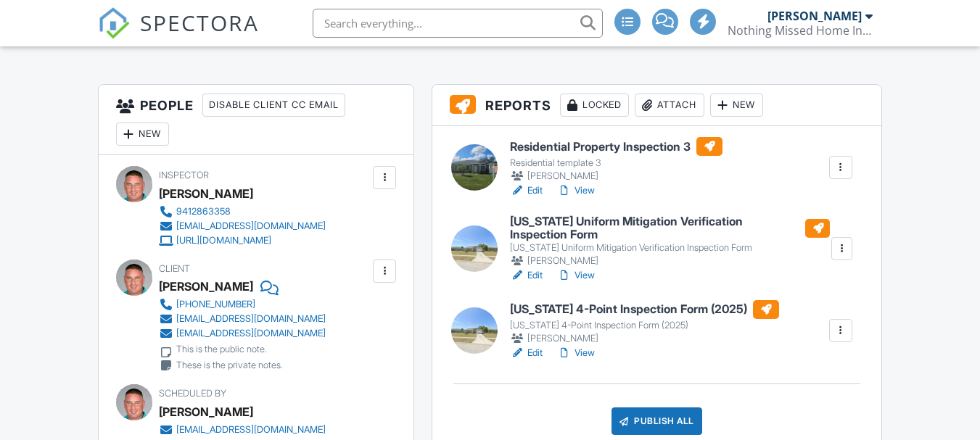  What do you see at coordinates (200, 22) in the screenshot?
I see `span: SPECTORA` at bounding box center [200, 22].